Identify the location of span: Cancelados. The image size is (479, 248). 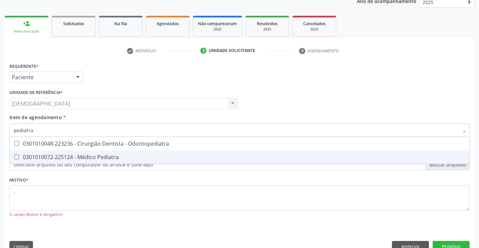
(314, 24).